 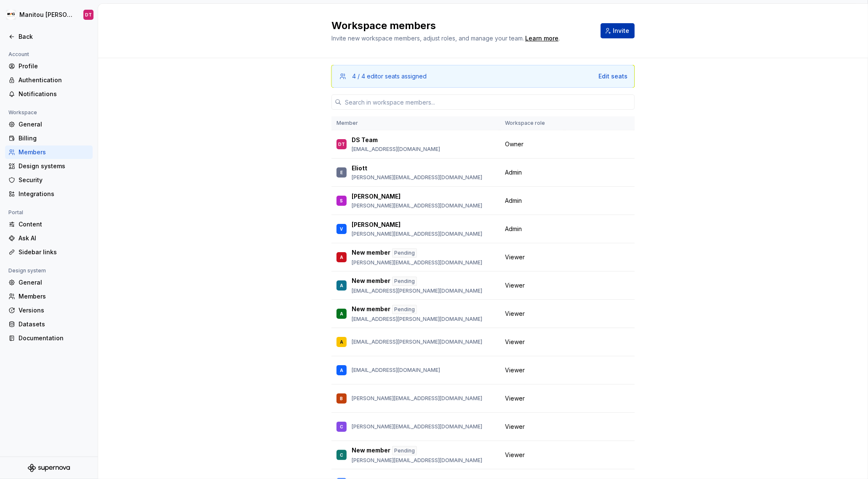 What do you see at coordinates (621, 31) in the screenshot?
I see `span: Invite` at bounding box center [621, 31].